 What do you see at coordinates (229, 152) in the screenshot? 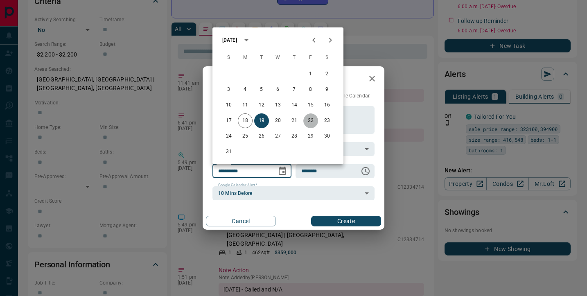
I see `button: 31` at bounding box center [229, 152].